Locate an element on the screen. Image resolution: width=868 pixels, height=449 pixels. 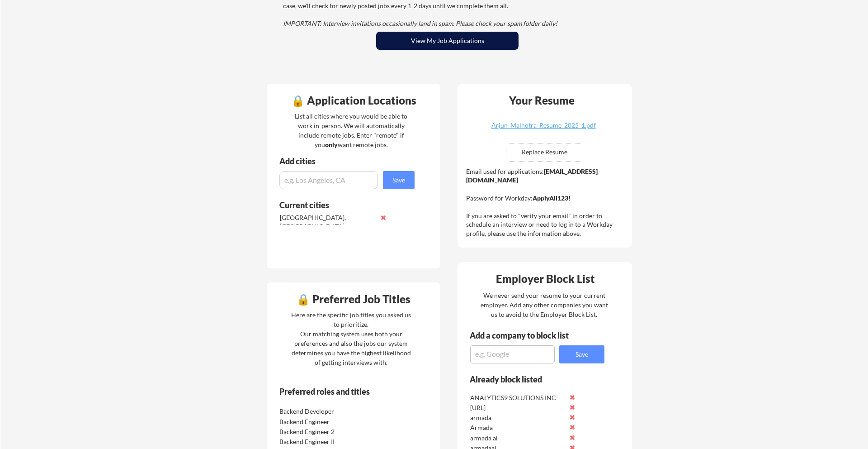
div: Preferred roles and titles is located at coordinates (341, 391).